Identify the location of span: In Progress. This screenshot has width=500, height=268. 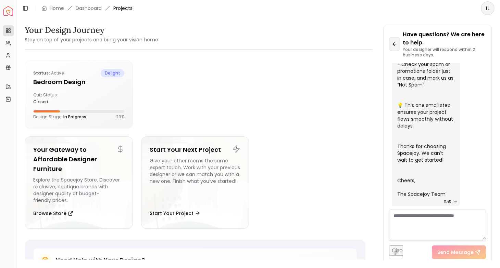
(75, 117).